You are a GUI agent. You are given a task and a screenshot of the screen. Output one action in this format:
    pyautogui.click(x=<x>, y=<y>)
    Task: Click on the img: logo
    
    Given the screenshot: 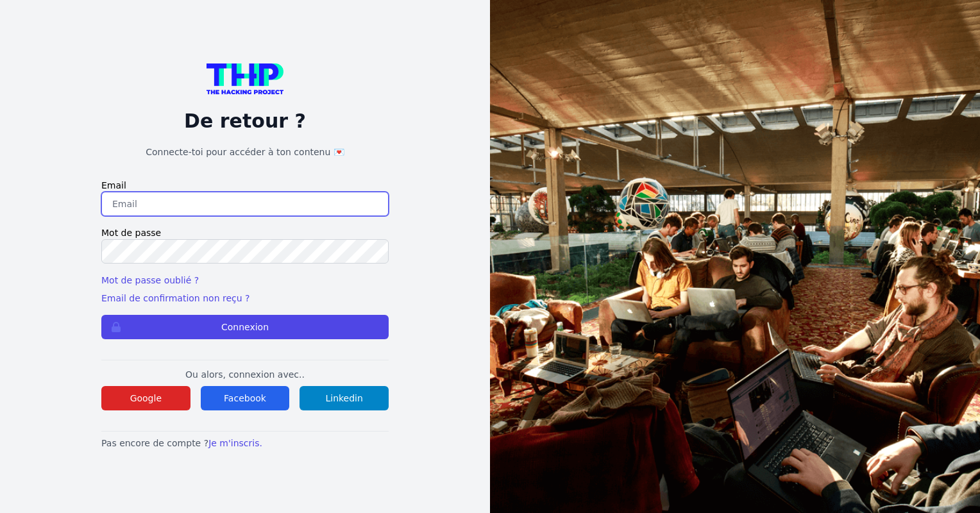 What is the action you would take?
    pyautogui.click(x=245, y=79)
    